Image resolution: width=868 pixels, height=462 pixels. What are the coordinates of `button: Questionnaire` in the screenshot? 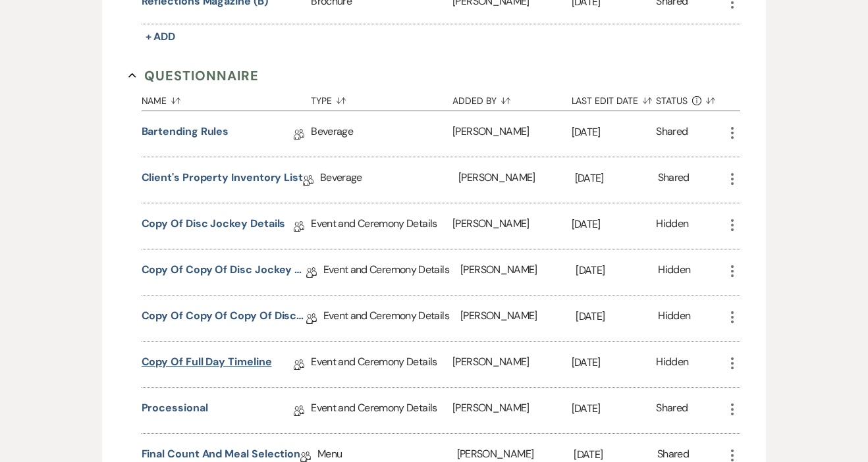 It's located at (194, 76).